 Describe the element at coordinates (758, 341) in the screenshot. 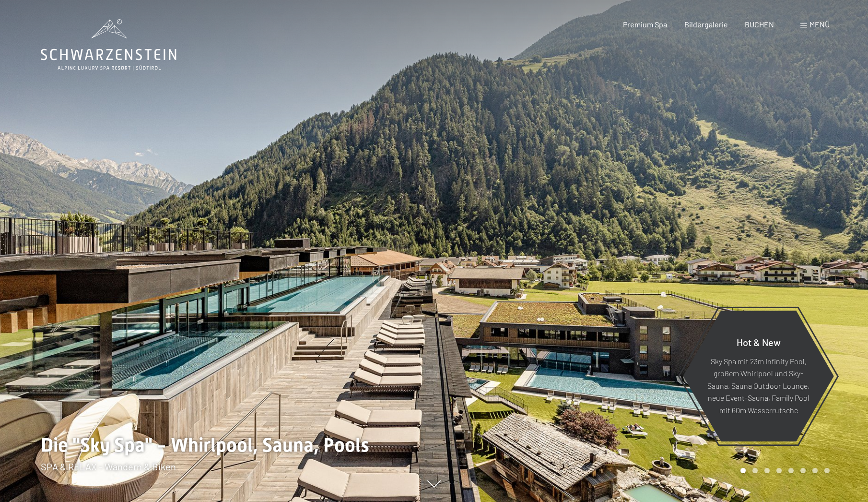

I see `span: Hot & New` at that location.